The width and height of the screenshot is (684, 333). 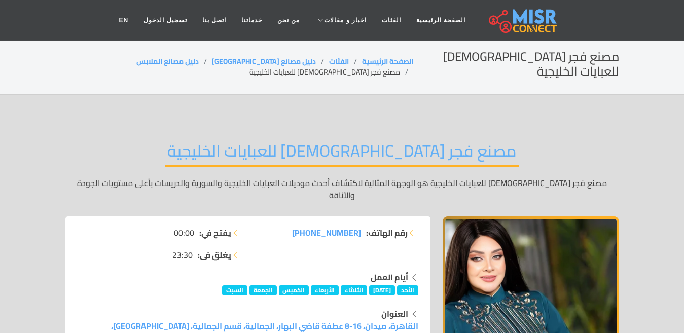 What do you see at coordinates (324, 290) in the screenshot?
I see `span: الأربعاء` at bounding box center [324, 290].